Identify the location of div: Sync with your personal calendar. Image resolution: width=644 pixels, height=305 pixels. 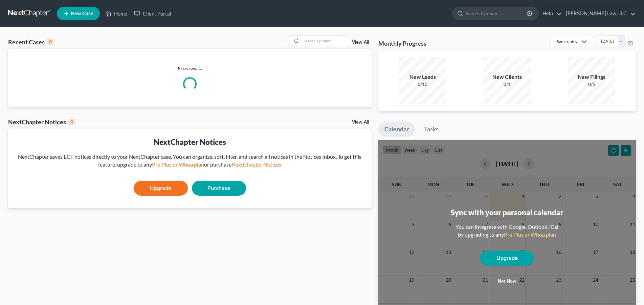
(507, 212).